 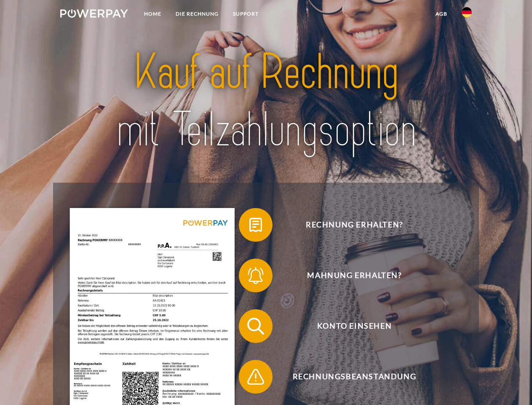 I want to click on span: Rechnungsbeanstandung, so click(x=355, y=377).